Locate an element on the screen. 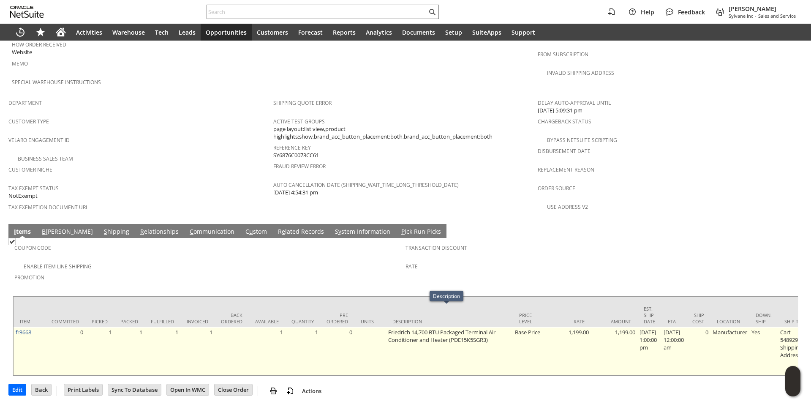 The width and height of the screenshot is (811, 407). a: Relationships is located at coordinates (159, 232).